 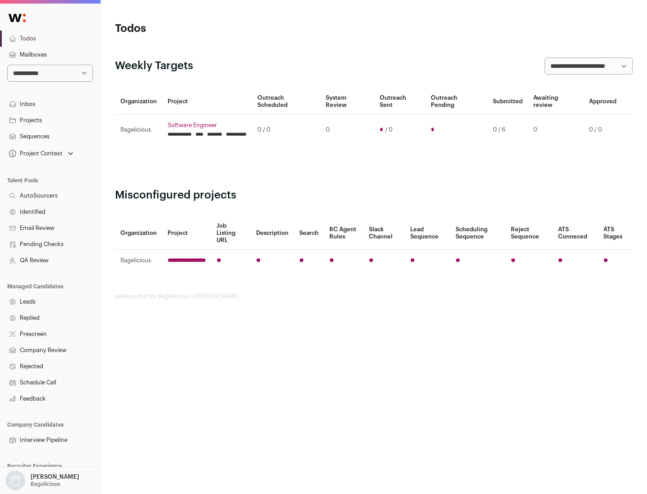 I want to click on th: ATS Stages, so click(x=615, y=233).